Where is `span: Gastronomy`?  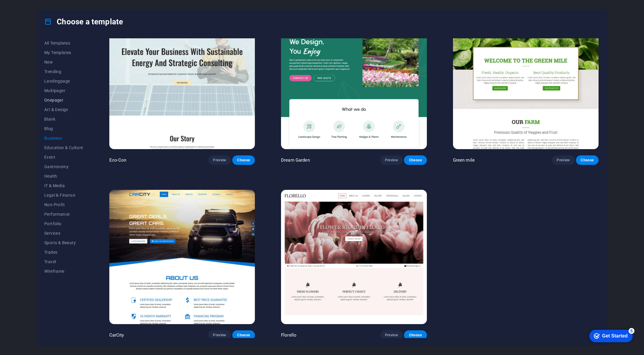 span: Gastronomy is located at coordinates (64, 167).